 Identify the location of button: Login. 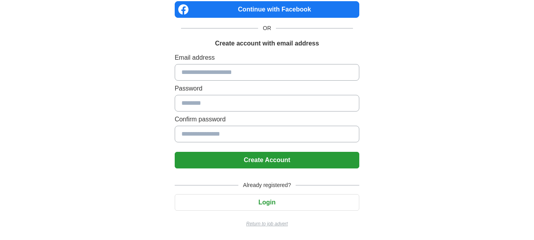
(267, 202).